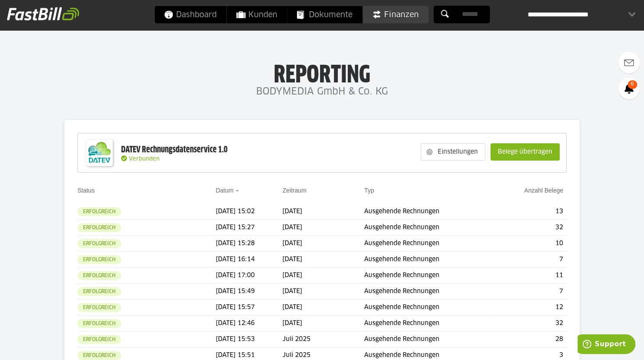 This screenshot has width=644, height=360. What do you see at coordinates (174, 150) in the screenshot?
I see `div: DATEV Rechnungsdatenservice 1.0` at bounding box center [174, 150].